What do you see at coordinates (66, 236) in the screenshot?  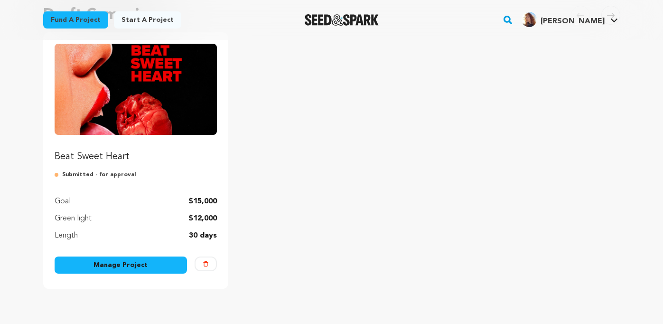 I see `p: Length` at bounding box center [66, 236].